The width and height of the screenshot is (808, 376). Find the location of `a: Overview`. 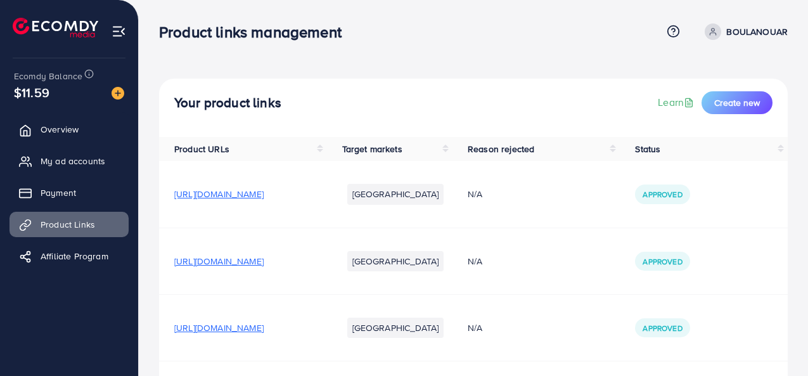

a: Overview is located at coordinates (69, 129).